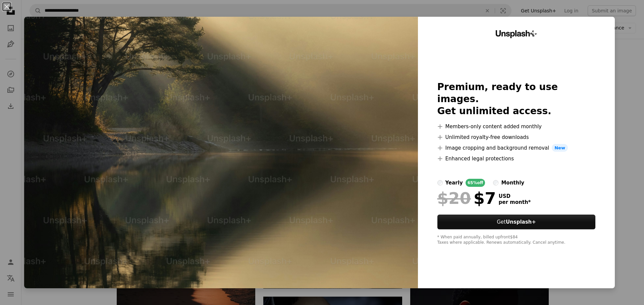 Image resolution: width=644 pixels, height=305 pixels. I want to click on span: $20, so click(454, 198).